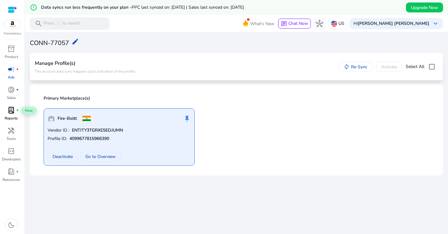  Describe the element at coordinates (11, 69) in the screenshot. I see `span: campaign` at that location.